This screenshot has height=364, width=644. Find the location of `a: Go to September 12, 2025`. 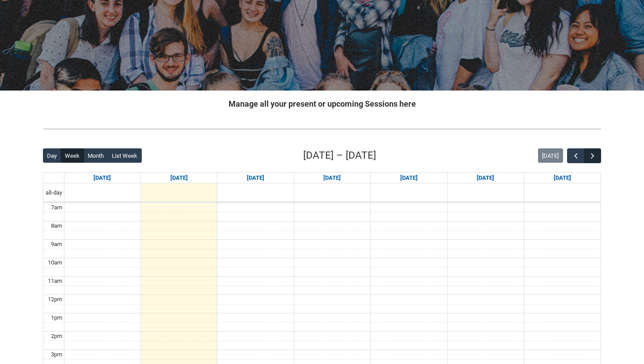

a: Go to September 12, 2025 is located at coordinates (486, 178).